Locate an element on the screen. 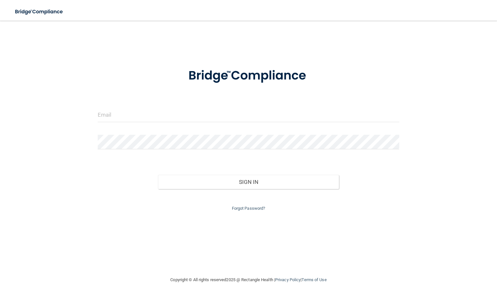  a: Privacy Policy is located at coordinates (288, 279).